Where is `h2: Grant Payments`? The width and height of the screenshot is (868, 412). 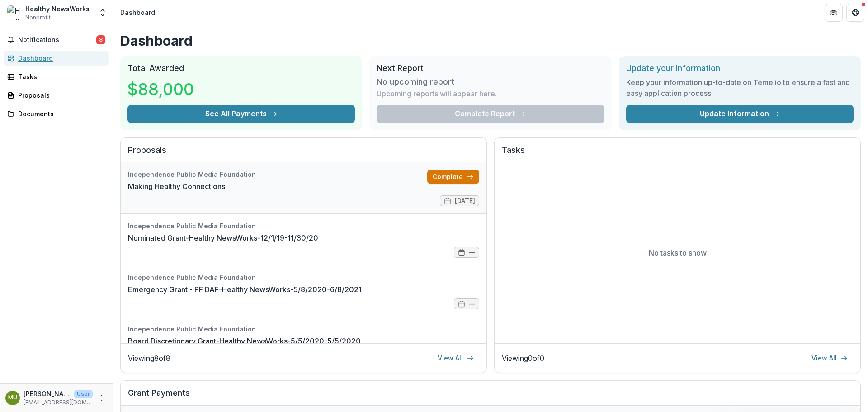 h2: Grant Payments is located at coordinates (491, 396).